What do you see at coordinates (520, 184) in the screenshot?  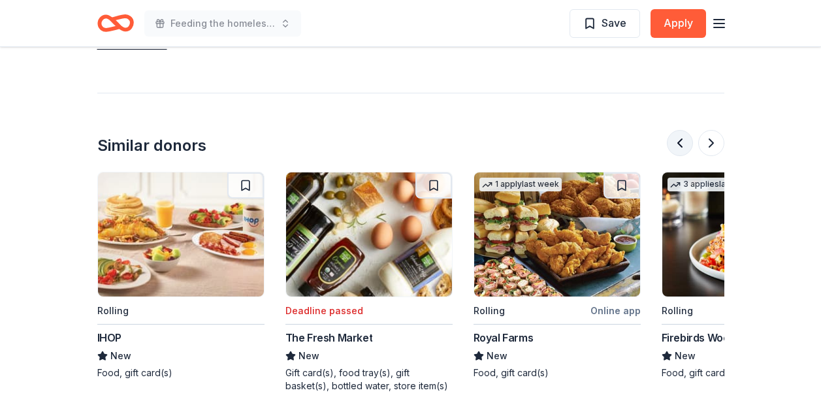 I see `div: 1 apply last week` at bounding box center [520, 184].